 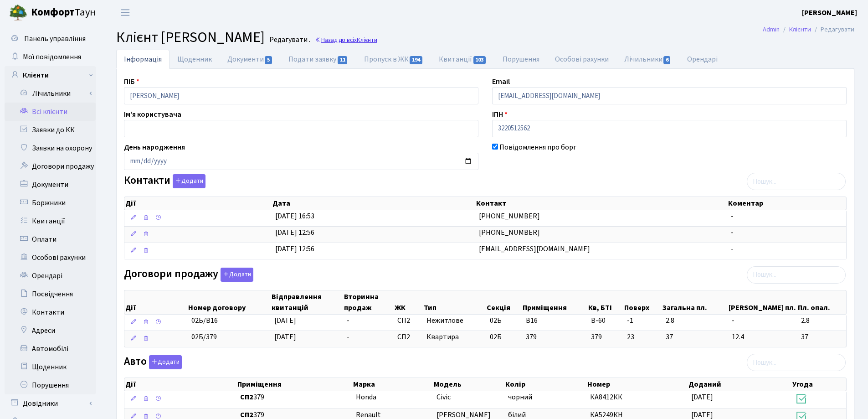 I want to click on a: Посвідчення, so click(x=50, y=294).